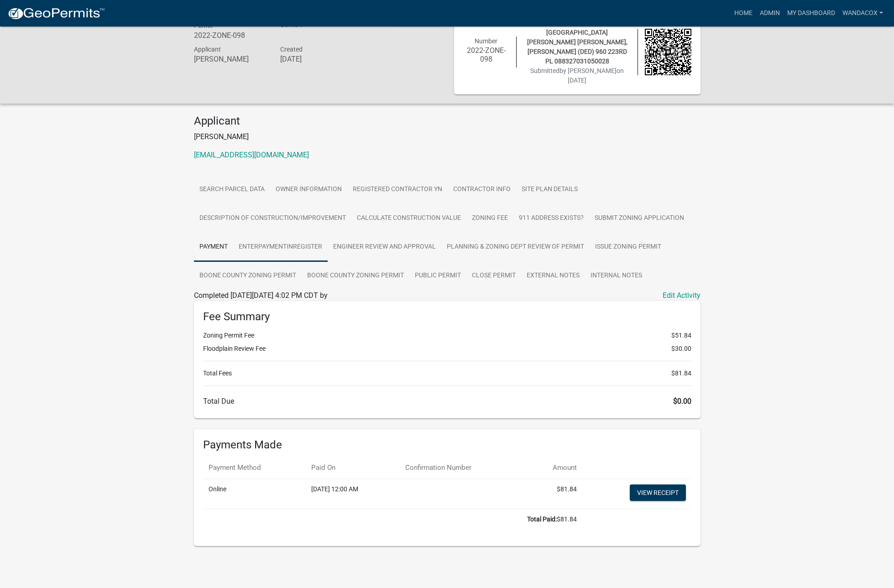  What do you see at coordinates (447, 121) in the screenshot?
I see `h4: Applicant` at bounding box center [447, 121].